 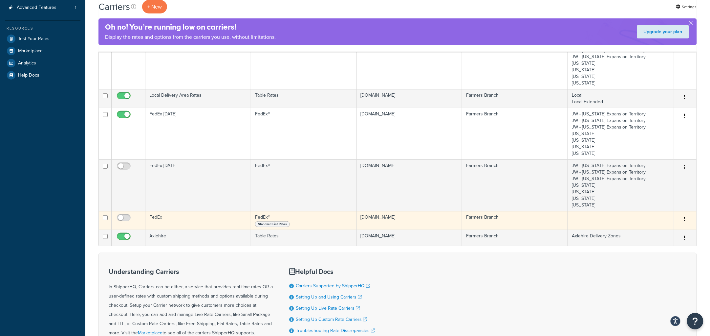 I want to click on a: Troubleshooting Rate Discrepancies, so click(x=335, y=330).